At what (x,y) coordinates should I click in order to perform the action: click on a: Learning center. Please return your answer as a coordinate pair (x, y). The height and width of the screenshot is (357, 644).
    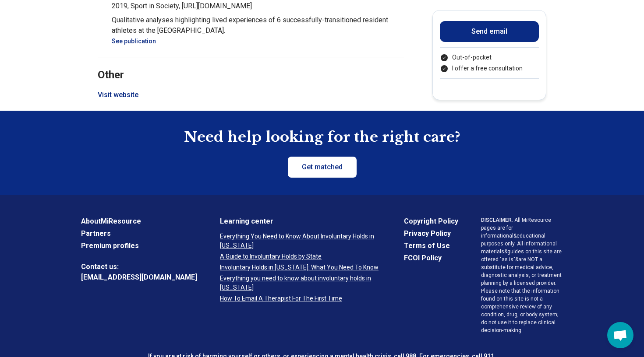
    Looking at the image, I should click on (301, 221).